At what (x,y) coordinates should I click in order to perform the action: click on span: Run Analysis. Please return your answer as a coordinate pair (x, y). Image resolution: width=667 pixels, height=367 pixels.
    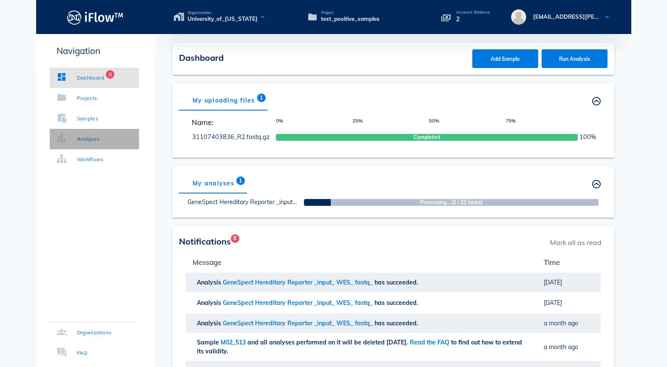
    Looking at the image, I should click on (575, 59).